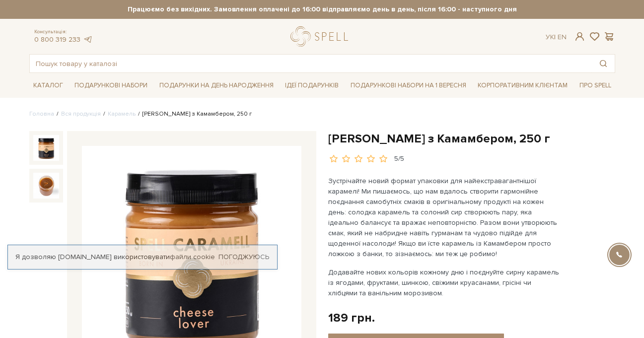 The width and height of the screenshot is (644, 338). What do you see at coordinates (408, 85) in the screenshot?
I see `a: Подарункові набори на 1 Вересня` at bounding box center [408, 85].